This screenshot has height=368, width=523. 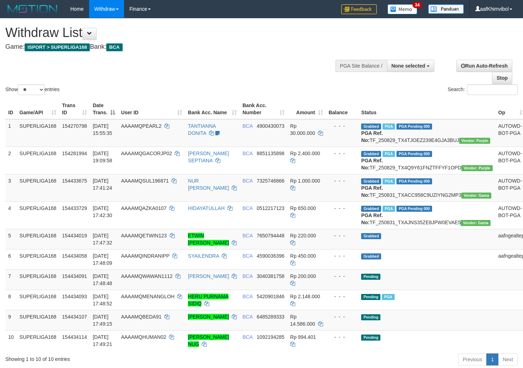 What do you see at coordinates (270, 297) in the screenshot?
I see `span: Copy 5420901846 to clipboard` at bounding box center [270, 297].